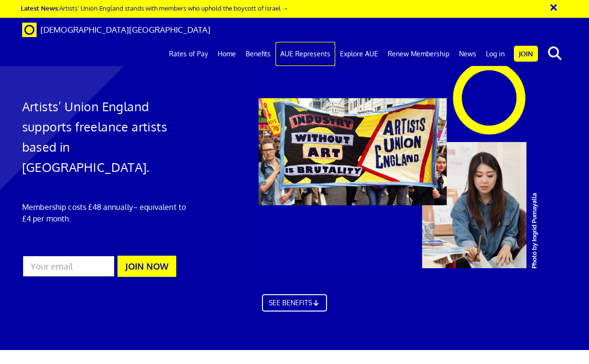  Describe the element at coordinates (495, 54) in the screenshot. I see `a: Log in` at that location.